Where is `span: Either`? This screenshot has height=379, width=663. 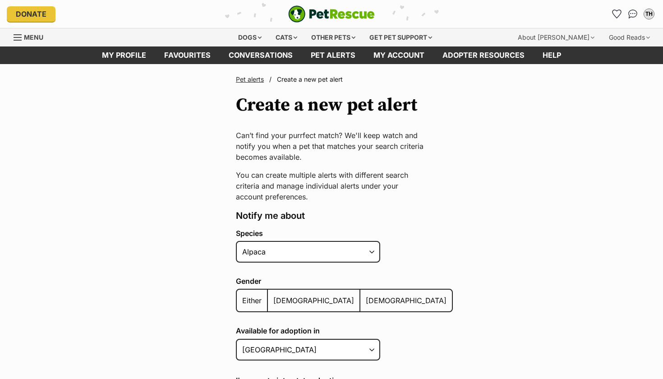
span: Either is located at coordinates (251, 300).